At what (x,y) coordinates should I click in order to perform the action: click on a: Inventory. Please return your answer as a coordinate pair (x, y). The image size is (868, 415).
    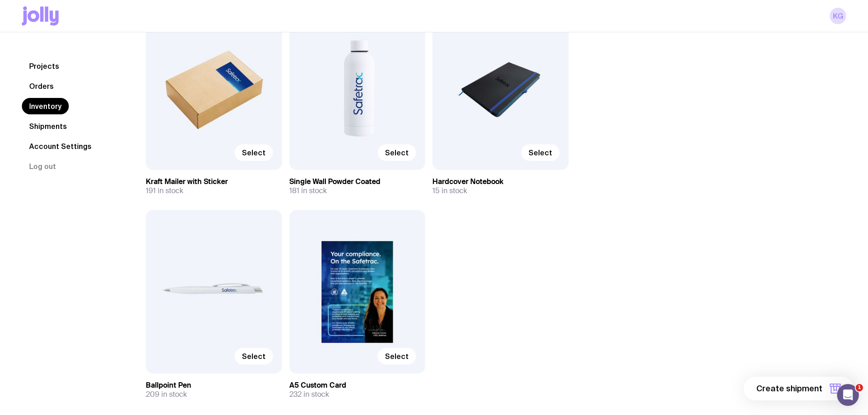
    Looking at the image, I should click on (45, 106).